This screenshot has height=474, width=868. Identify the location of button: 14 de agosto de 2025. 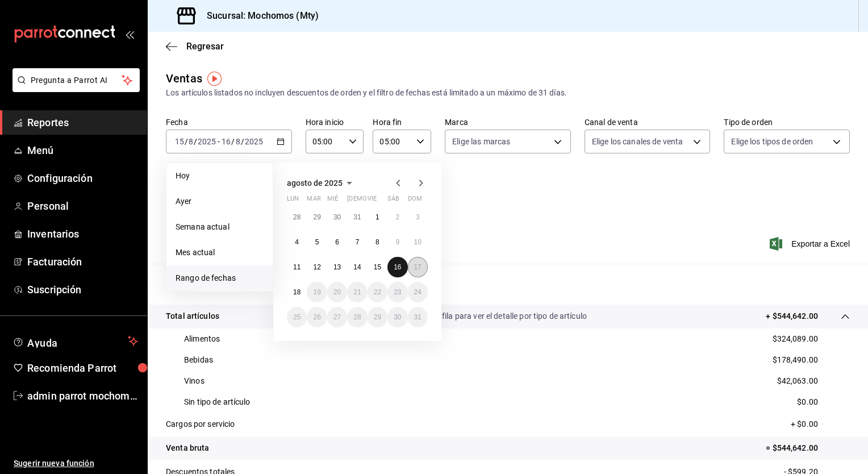
(357, 267).